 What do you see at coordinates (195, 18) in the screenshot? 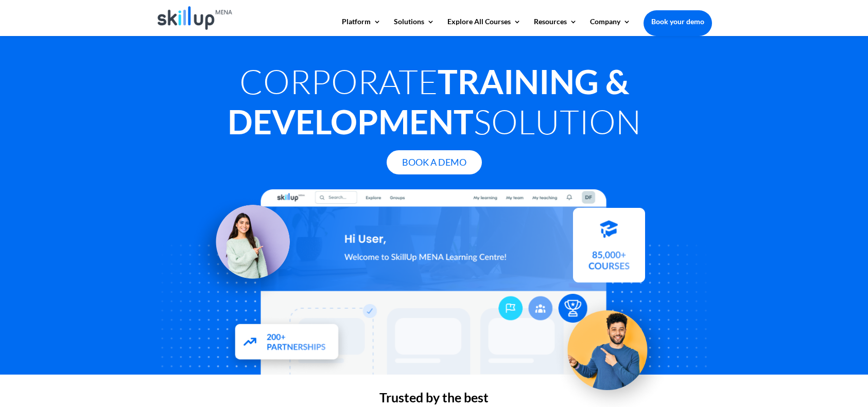
I see `img: Skillup Mena` at bounding box center [195, 18].